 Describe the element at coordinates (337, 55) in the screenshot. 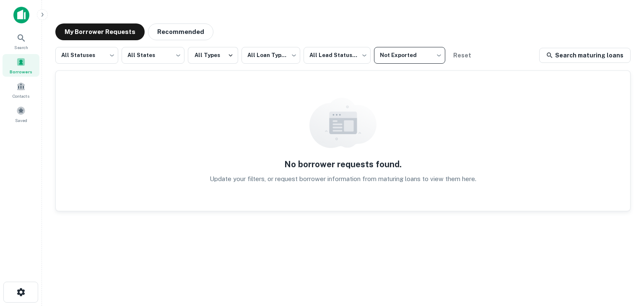

I see `div: All Lead Statuses` at that location.